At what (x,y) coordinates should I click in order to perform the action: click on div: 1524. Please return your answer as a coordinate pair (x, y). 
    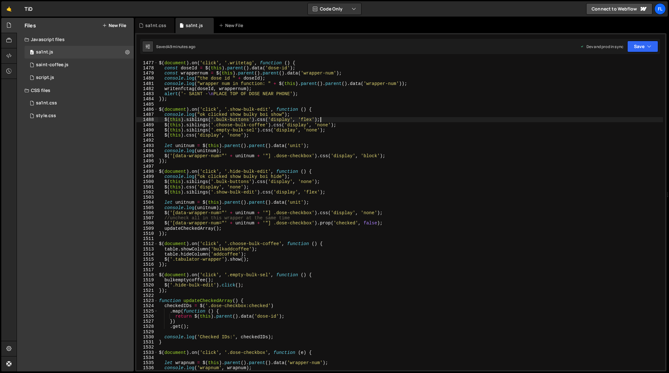
    Looking at the image, I should click on (147, 306).